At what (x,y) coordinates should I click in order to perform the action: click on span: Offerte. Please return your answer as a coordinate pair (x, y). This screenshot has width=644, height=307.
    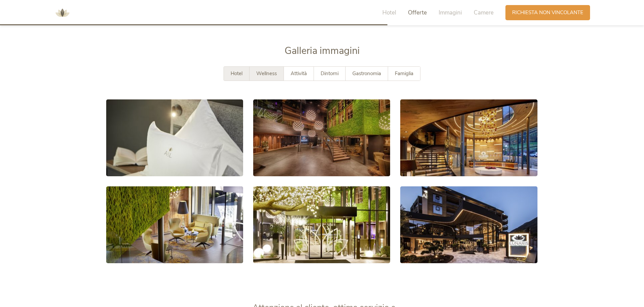
    Looking at the image, I should click on (418, 13).